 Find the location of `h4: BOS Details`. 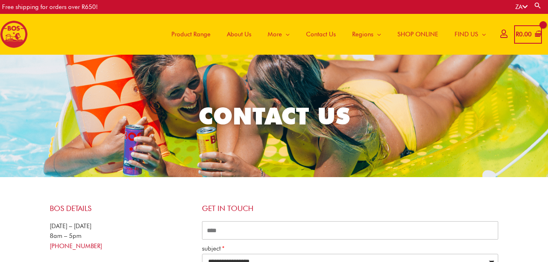

h4: BOS Details is located at coordinates (121, 208).